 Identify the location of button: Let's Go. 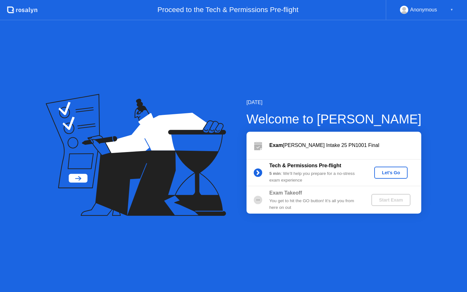
(391, 173).